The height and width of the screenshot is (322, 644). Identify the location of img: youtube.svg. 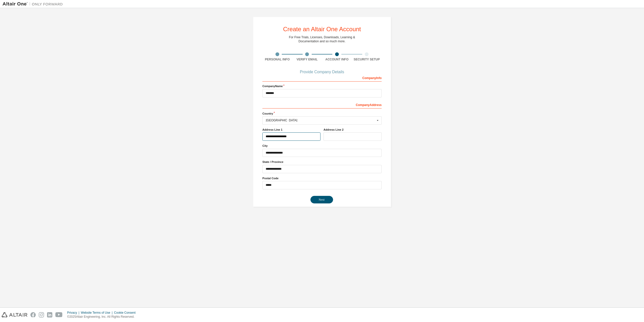
(59, 315).